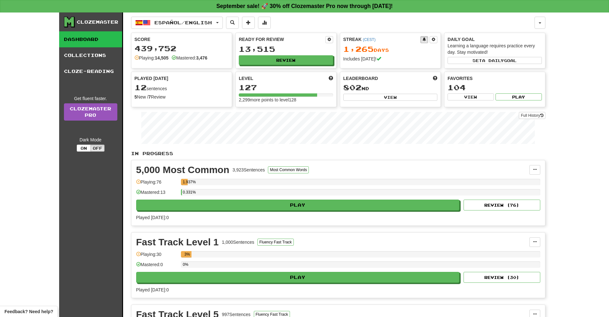 This screenshot has width=609, height=317. I want to click on a: Dashboard, so click(90, 39).